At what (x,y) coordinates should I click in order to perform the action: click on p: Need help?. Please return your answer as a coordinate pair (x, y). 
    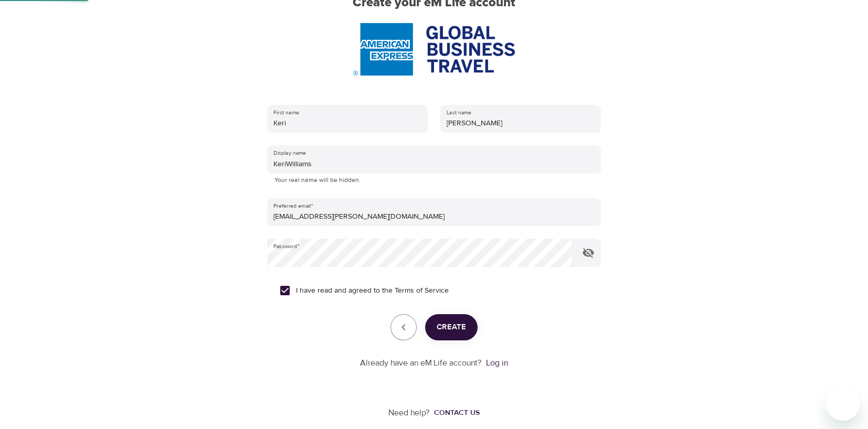
    Looking at the image, I should click on (409, 413).